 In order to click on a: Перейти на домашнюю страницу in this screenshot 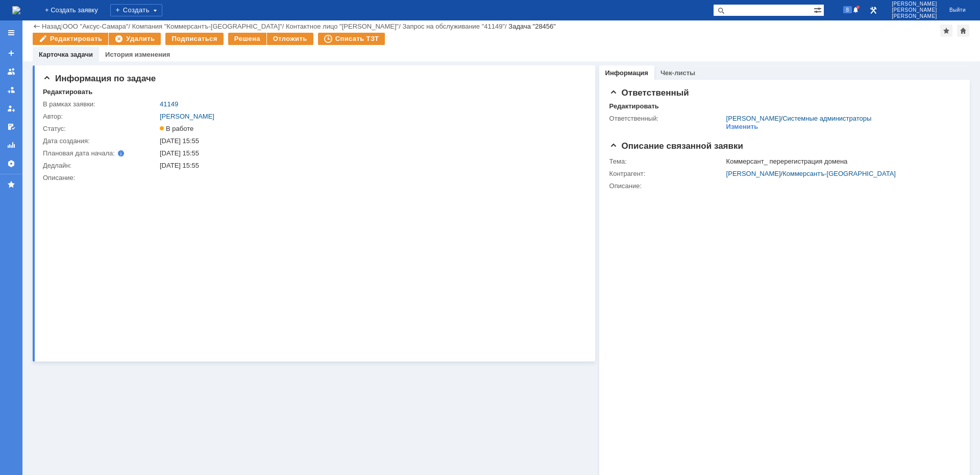, I will do `click(17, 10)`.